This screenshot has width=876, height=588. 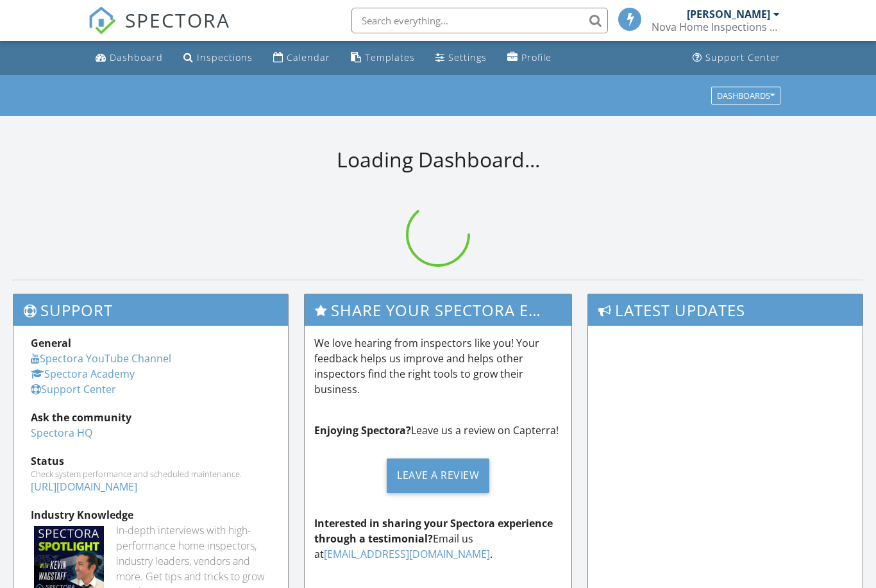 What do you see at coordinates (218, 58) in the screenshot?
I see `a: Inspections` at bounding box center [218, 58].